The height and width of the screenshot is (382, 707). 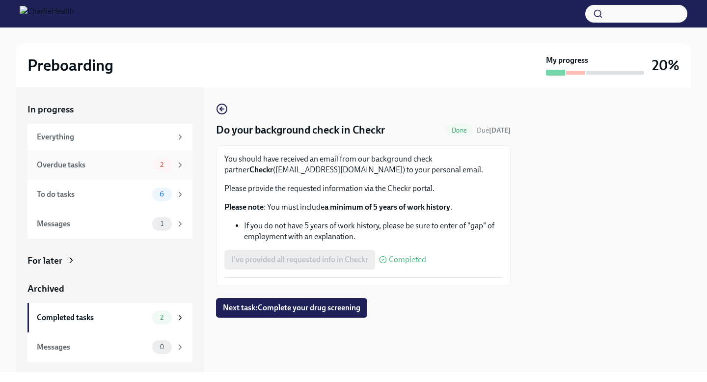 What do you see at coordinates (110, 194) in the screenshot?
I see `a: To do tasks6` at bounding box center [110, 194].